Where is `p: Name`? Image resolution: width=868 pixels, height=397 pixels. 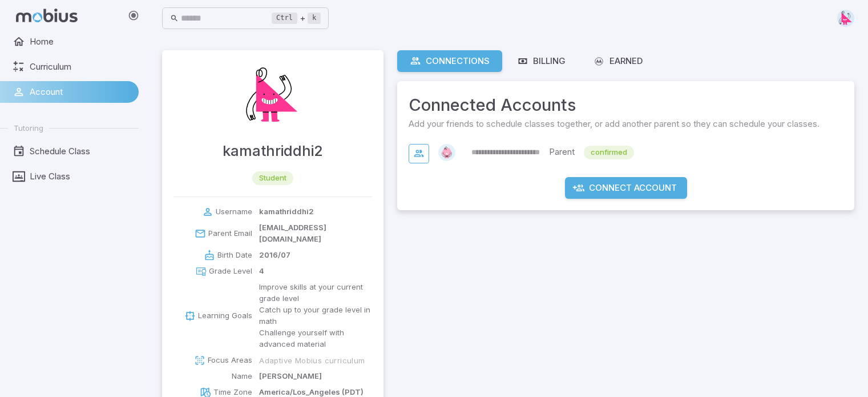 p: Name is located at coordinates (242, 377).